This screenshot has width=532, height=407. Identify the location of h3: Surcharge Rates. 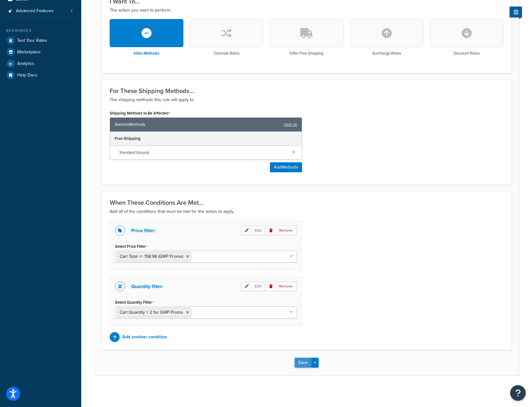
(387, 53).